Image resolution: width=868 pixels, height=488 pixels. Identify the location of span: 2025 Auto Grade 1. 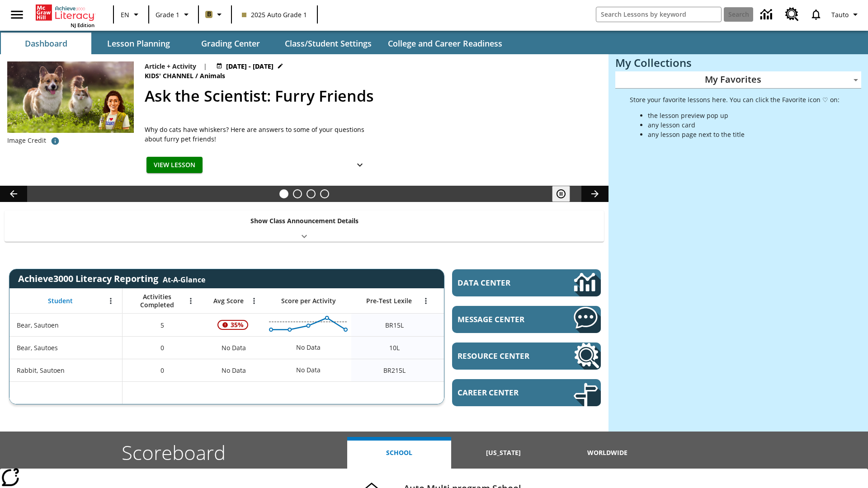
(274, 14).